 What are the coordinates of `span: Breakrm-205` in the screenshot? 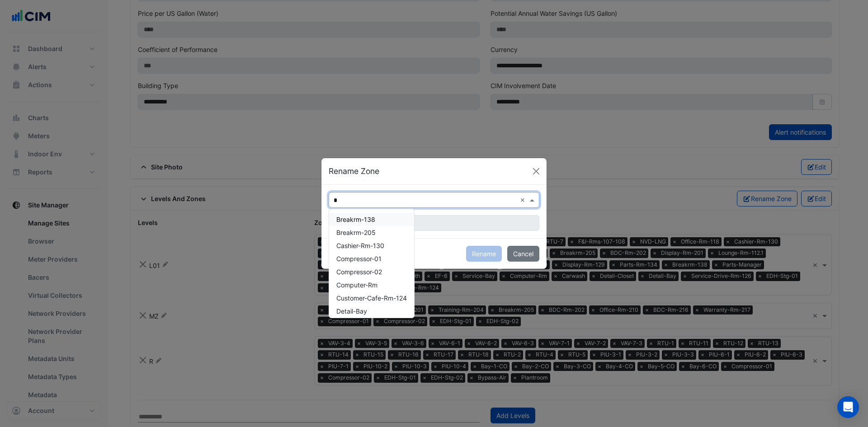 It's located at (356, 232).